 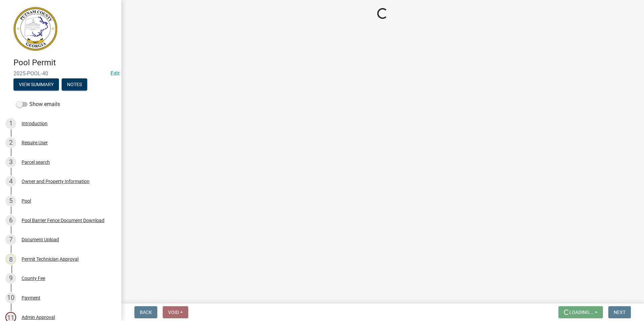 I want to click on div: Admin Approval, so click(x=38, y=317).